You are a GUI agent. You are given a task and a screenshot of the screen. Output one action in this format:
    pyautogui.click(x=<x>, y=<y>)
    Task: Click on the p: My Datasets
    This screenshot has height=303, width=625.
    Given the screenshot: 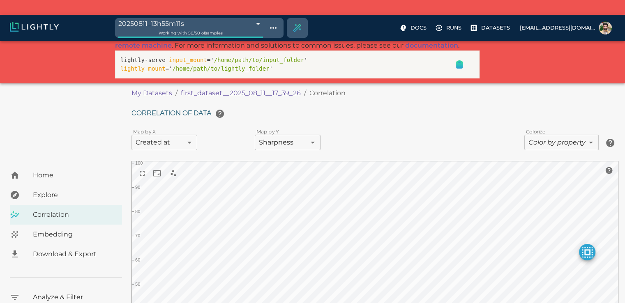 What is the action you would take?
    pyautogui.click(x=152, y=93)
    